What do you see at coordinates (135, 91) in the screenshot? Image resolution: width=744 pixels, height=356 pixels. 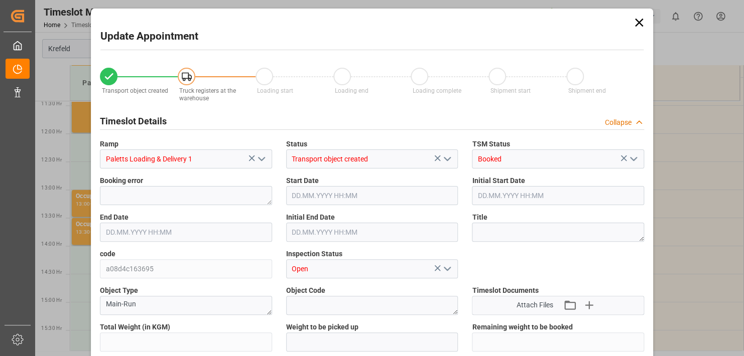 I see `span: Transport object created` at bounding box center [135, 91].